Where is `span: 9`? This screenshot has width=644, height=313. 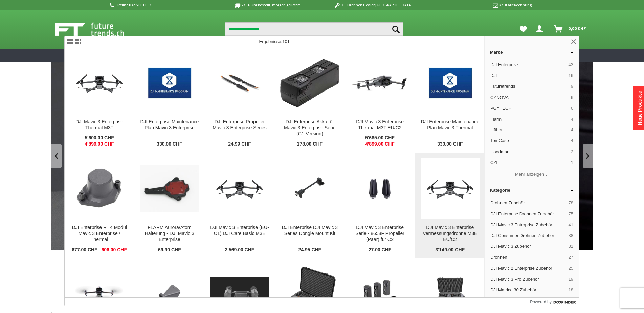 span: 9 is located at coordinates (572, 86).